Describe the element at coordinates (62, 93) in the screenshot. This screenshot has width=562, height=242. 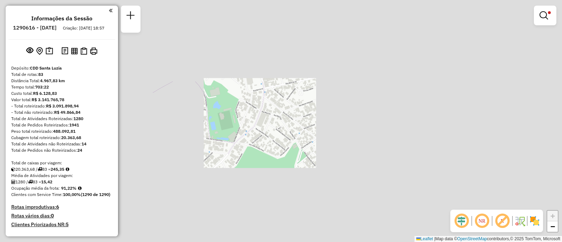
I see `div: Custo total:` at that location.